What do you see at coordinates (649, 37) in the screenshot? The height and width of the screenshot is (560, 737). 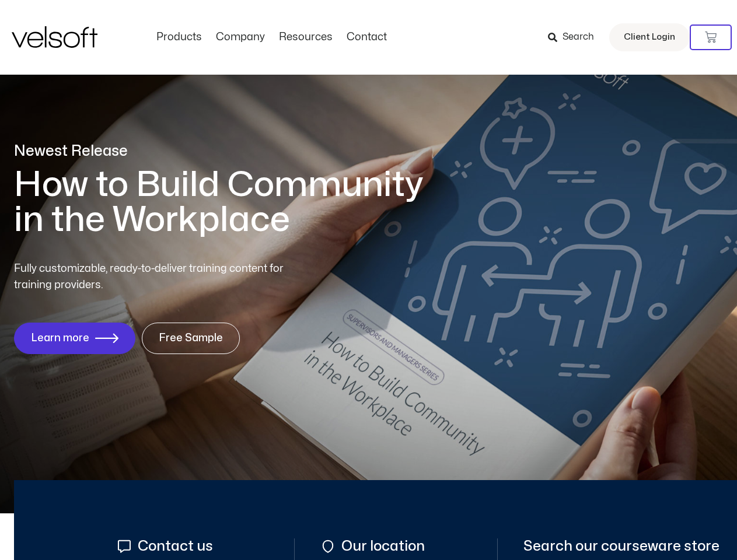 I see `span: Client Login` at bounding box center [649, 37].